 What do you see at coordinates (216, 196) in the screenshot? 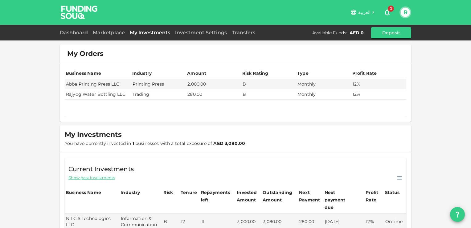
I see `div: Repayments left` at bounding box center [216, 196].